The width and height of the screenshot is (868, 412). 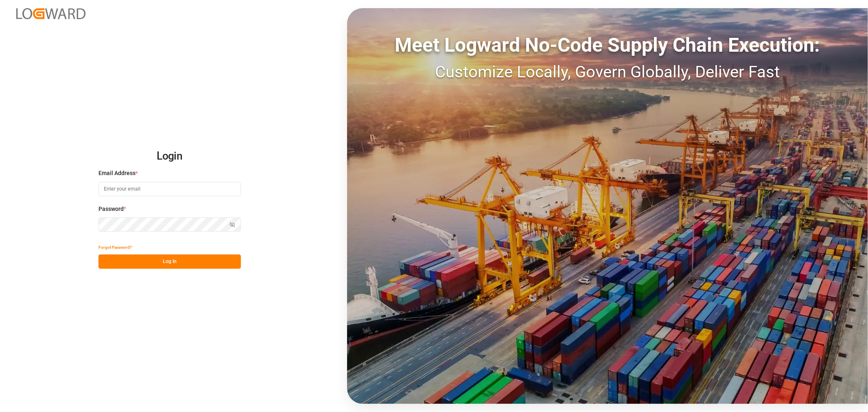 I want to click on img: Logward_new_orange.png, so click(x=51, y=13).